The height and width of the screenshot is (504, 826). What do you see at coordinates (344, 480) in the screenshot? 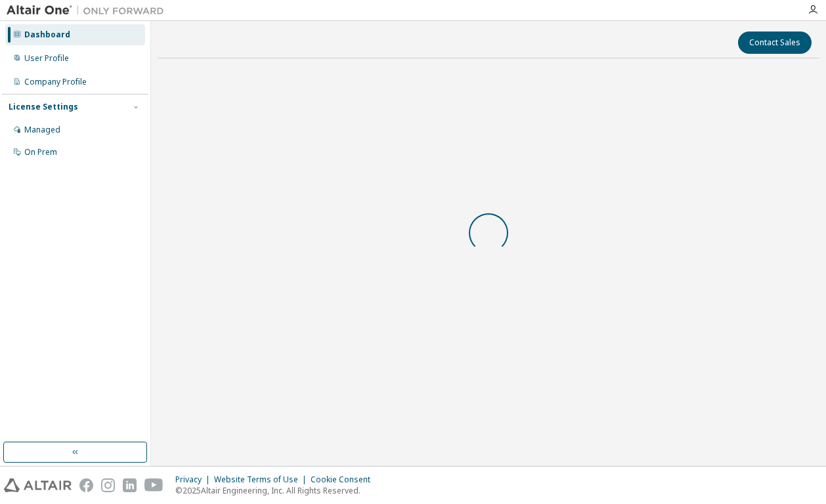
I see `div: Cookie Consent` at bounding box center [344, 480].